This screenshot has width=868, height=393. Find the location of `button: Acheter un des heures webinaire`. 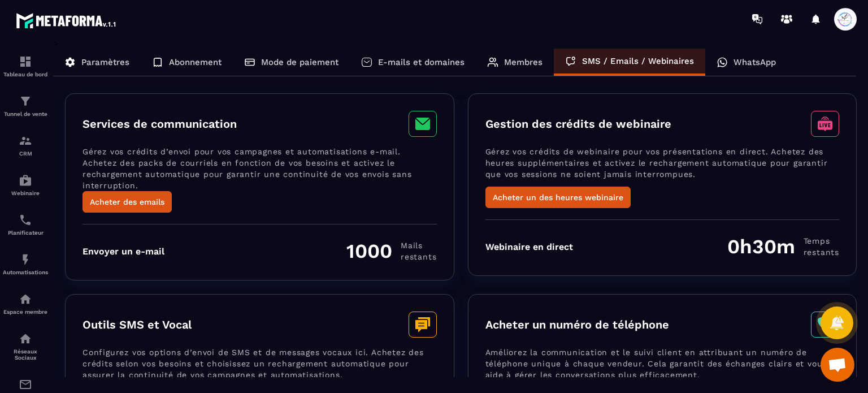

button: Acheter un des heures webinaire is located at coordinates (557, 197).